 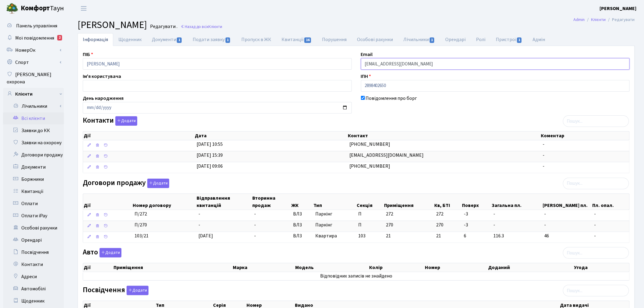 I want to click on th: Тип, so click(x=335, y=202).